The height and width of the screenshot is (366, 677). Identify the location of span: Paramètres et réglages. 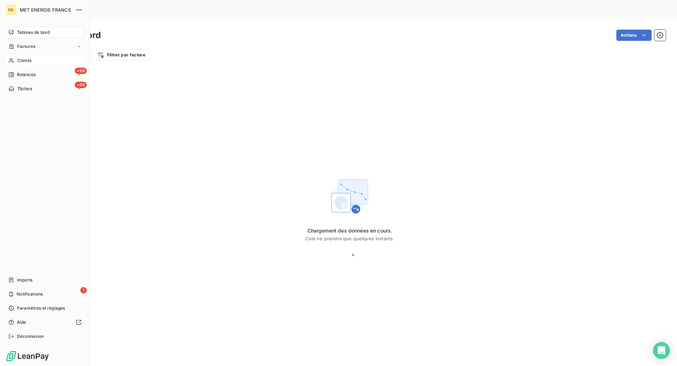
(41, 308).